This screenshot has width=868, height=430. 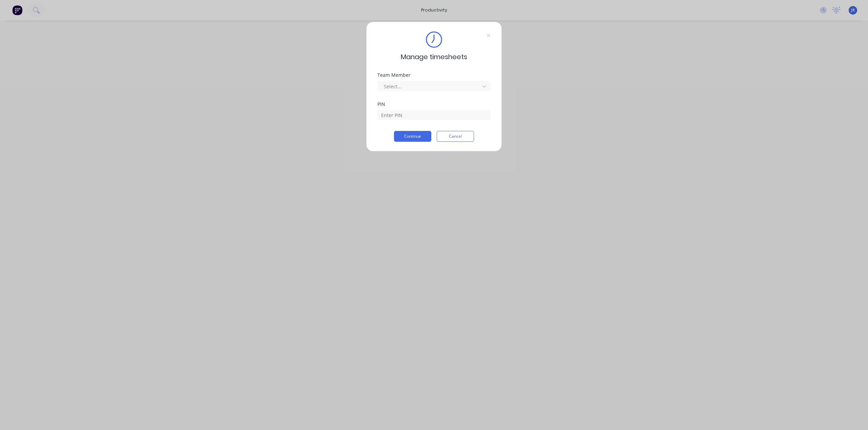 I want to click on button: Continue, so click(x=412, y=136).